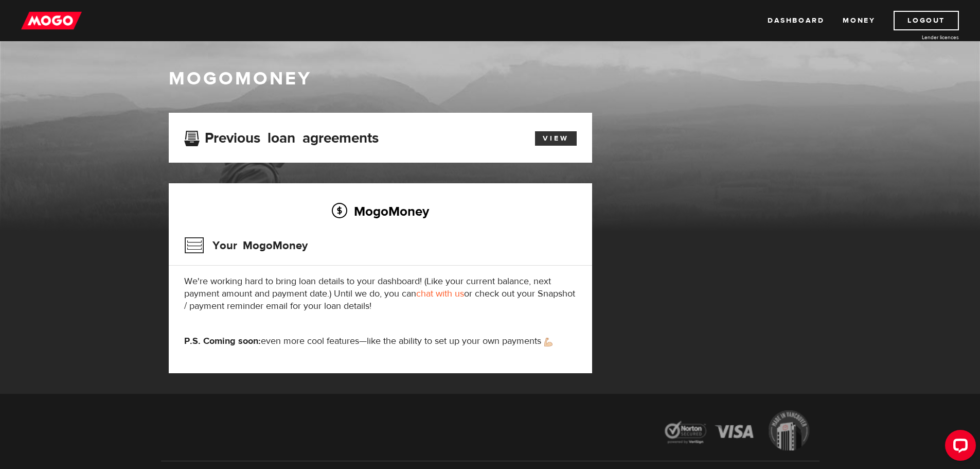 This screenshot has height=469, width=980. Describe the element at coordinates (281, 136) in the screenshot. I see `h3: Previous loan agreements` at that location.